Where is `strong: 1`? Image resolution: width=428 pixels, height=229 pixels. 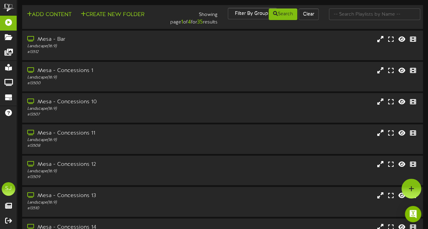 strong: 1 is located at coordinates (182, 22).